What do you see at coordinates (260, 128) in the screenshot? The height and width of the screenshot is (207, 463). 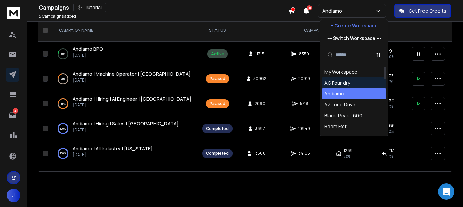 I see `span: 3697` at bounding box center [260, 128].